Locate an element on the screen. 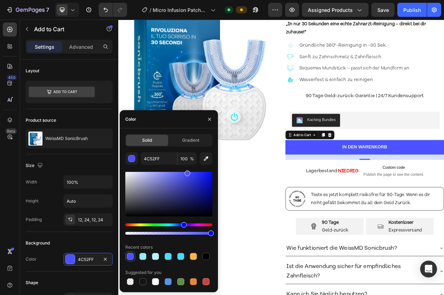 The image size is (444, 295). button: IN DEN WARENKORB is located at coordinates (319, 165).